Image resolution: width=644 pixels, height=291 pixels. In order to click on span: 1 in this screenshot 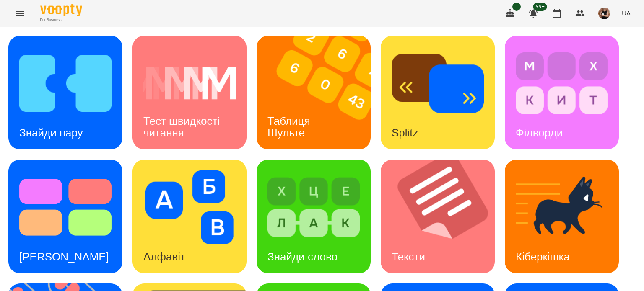, I will do `click(516, 6)`.